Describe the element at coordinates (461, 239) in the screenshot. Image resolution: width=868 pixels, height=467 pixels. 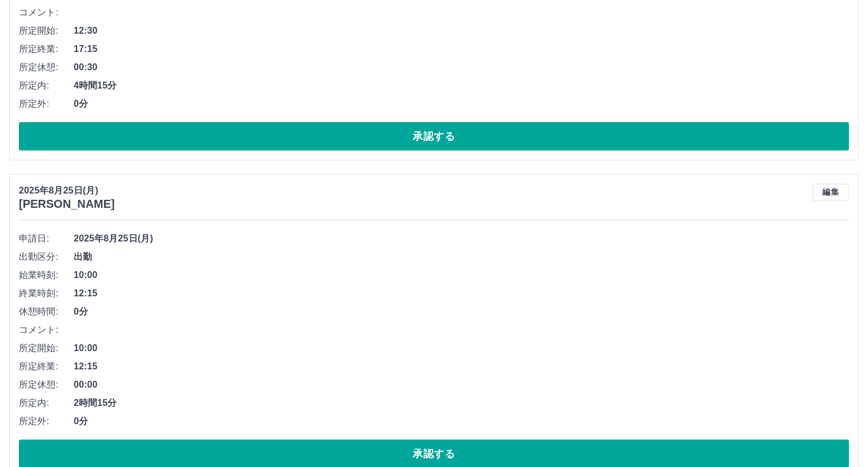
I see `span: 2025年8月25日(月)` at that location.